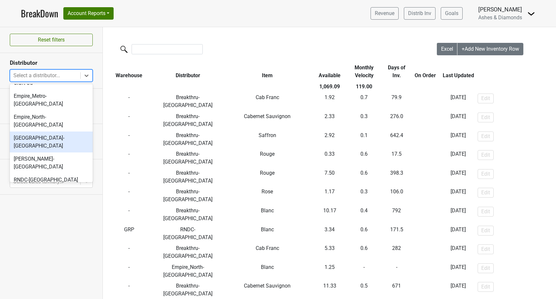  Describe the element at coordinates (364, 102) in the screenshot. I see `td: 0.7` at that location.